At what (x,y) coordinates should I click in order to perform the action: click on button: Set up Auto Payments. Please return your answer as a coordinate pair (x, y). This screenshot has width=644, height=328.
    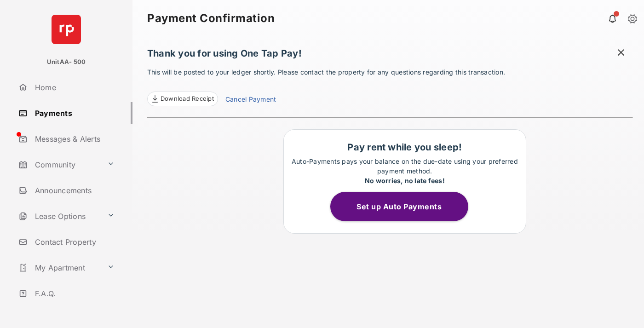
    Looking at the image, I should click on (399, 206).